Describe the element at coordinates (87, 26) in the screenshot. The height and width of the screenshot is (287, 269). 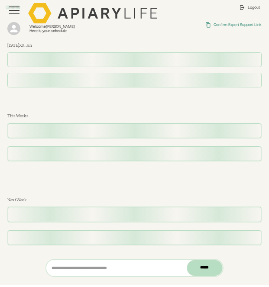
I see `div: Welcome` at that location.